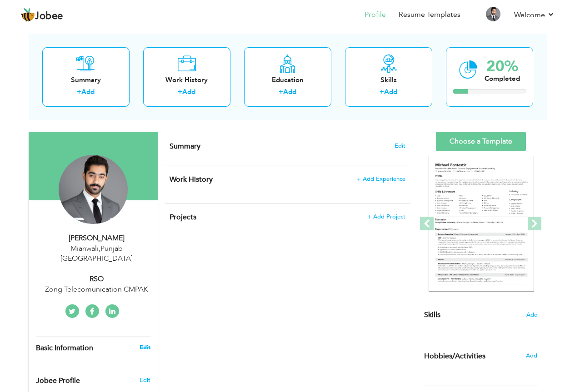 Image resolution: width=575 pixels, height=392 pixels. What do you see at coordinates (493, 14) in the screenshot?
I see `img: Profile Img` at bounding box center [493, 14].